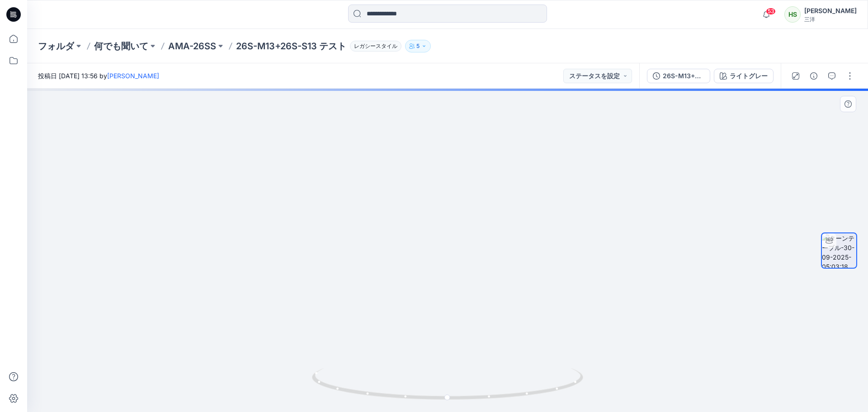 Image resolution: width=868 pixels, height=412 pixels. Describe the element at coordinates (56, 46) in the screenshot. I see `a: フォルダ` at that location.